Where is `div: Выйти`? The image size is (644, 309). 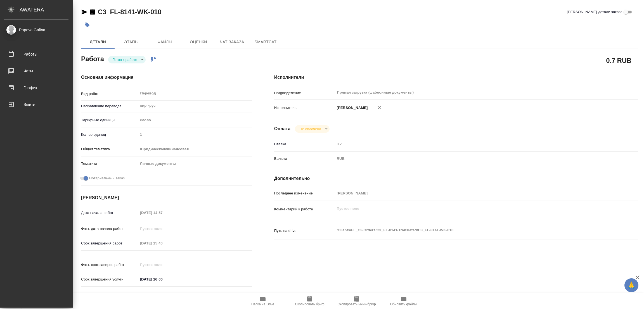 div: Выйти is located at coordinates (36, 104).